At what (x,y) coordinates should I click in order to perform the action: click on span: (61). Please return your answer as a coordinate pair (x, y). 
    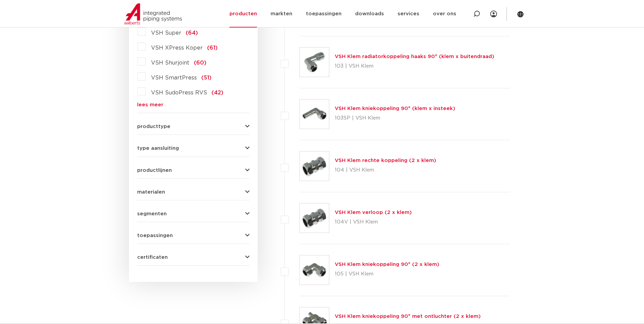
    Looking at the image, I should click on (212, 48).